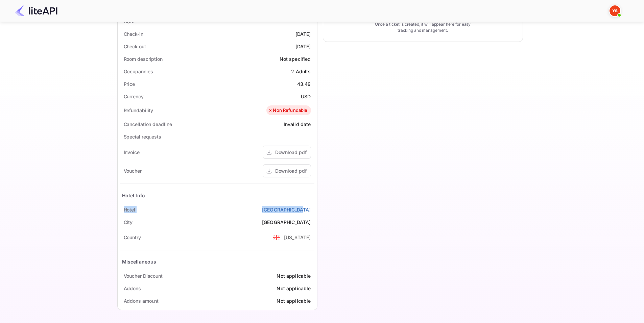 Image resolution: width=644 pixels, height=323 pixels. What do you see at coordinates (301, 71) in the screenshot?
I see `div: 2 Adults` at bounding box center [301, 71].